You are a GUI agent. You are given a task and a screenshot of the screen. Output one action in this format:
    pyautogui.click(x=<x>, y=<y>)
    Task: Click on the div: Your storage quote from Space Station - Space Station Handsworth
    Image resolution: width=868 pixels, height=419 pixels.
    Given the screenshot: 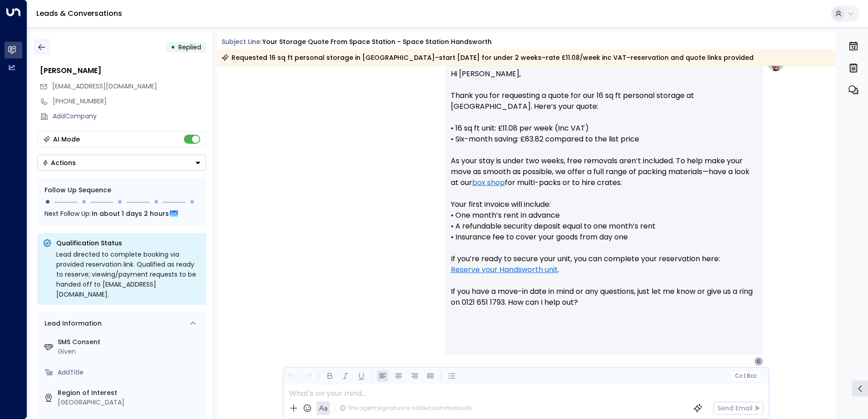 What is the action you would take?
    pyautogui.click(x=377, y=42)
    